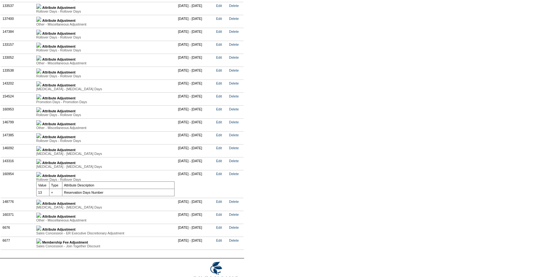  Describe the element at coordinates (18, 184) in the screenshot. I see `td: 160954` at that location.